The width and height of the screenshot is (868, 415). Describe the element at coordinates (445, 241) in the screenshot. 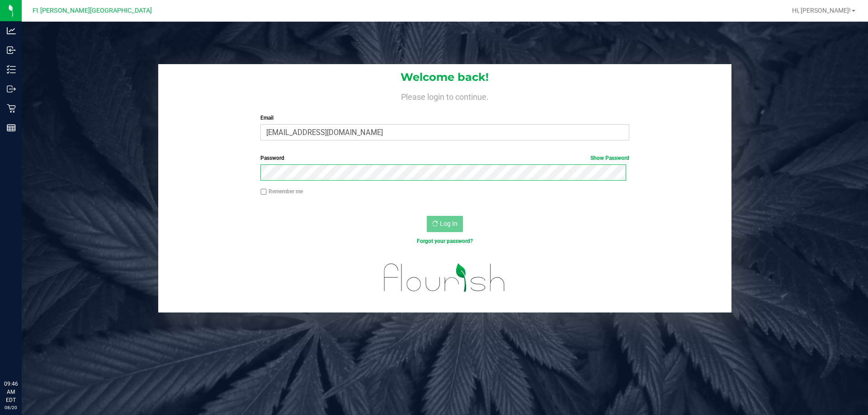

I see `a: Forgot your password?` at that location.